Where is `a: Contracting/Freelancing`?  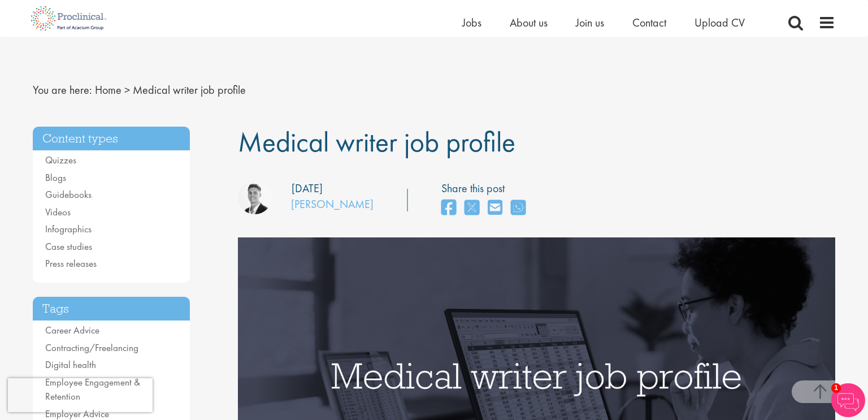
a: Contracting/Freelancing is located at coordinates (92, 348).